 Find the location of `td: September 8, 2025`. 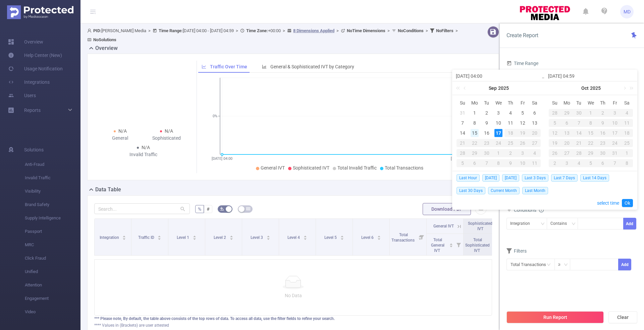

td: September 8, 2025 is located at coordinates (475, 123).